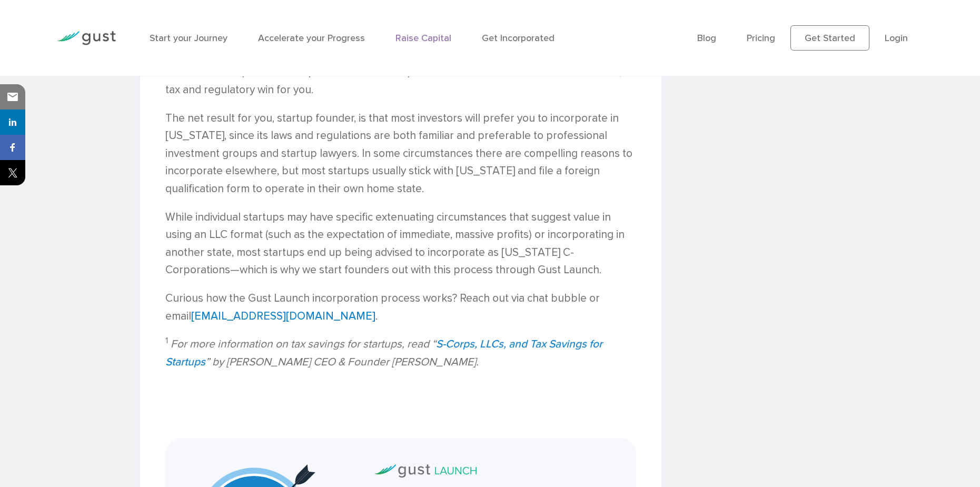  Describe the element at coordinates (423, 38) in the screenshot. I see `a: Raise Capital` at that location.